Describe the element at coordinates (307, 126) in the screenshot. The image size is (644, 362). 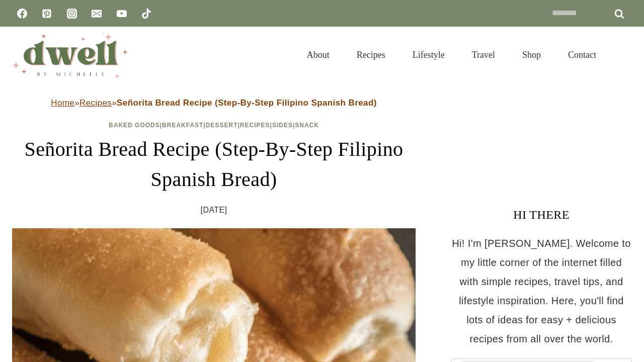
I see `a: Snack` at that location.